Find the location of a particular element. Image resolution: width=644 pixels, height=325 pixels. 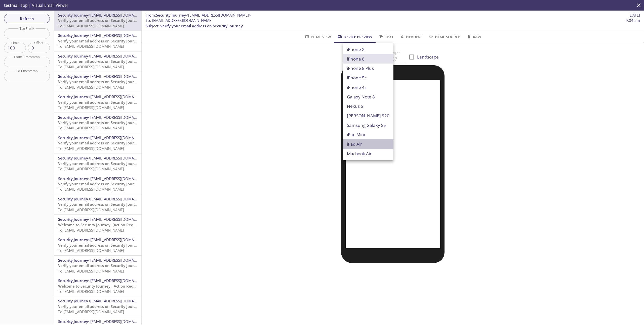

li: iPhone 8 Plus is located at coordinates (368, 69).